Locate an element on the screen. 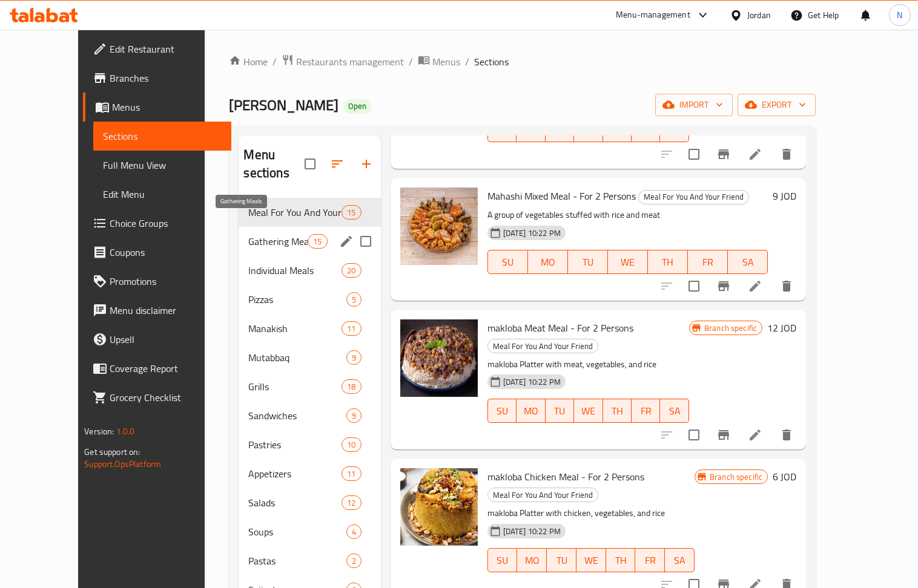 This screenshot has width=918, height=588. div: Open is located at coordinates (357, 106).